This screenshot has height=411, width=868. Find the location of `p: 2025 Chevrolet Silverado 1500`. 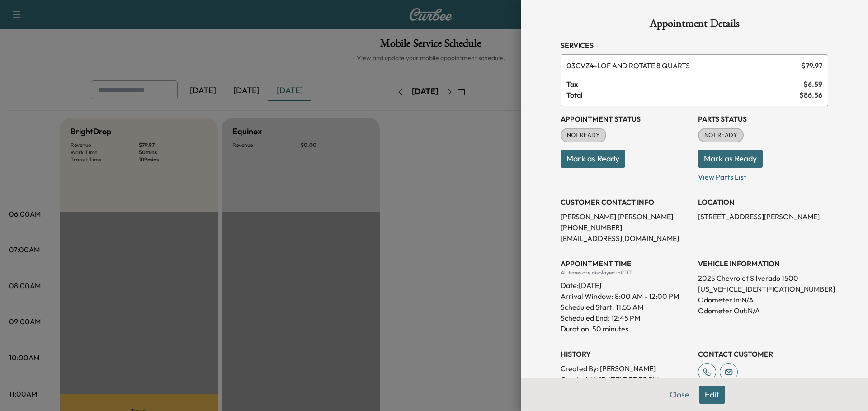

p: 2025 Chevrolet Silverado 1500 is located at coordinates (763, 278).